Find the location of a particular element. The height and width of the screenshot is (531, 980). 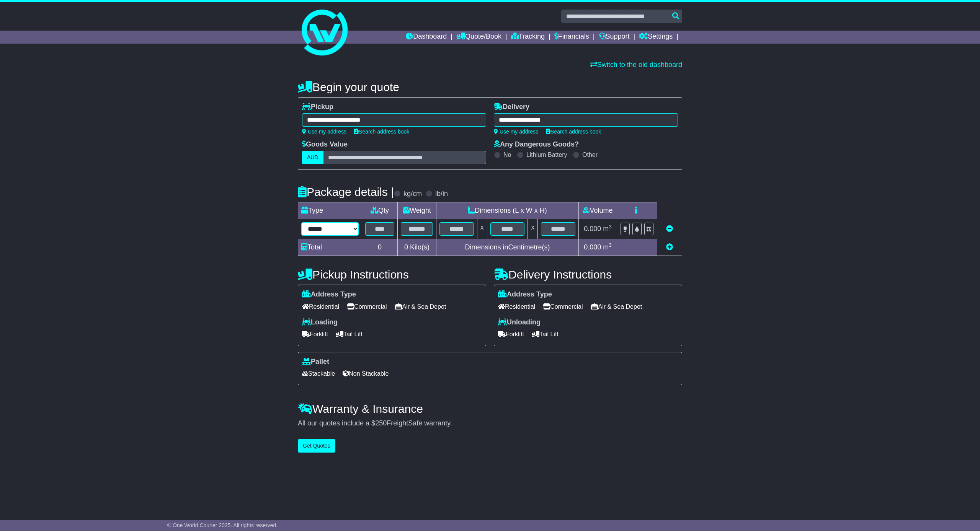

td: Qty is located at coordinates (380, 211).